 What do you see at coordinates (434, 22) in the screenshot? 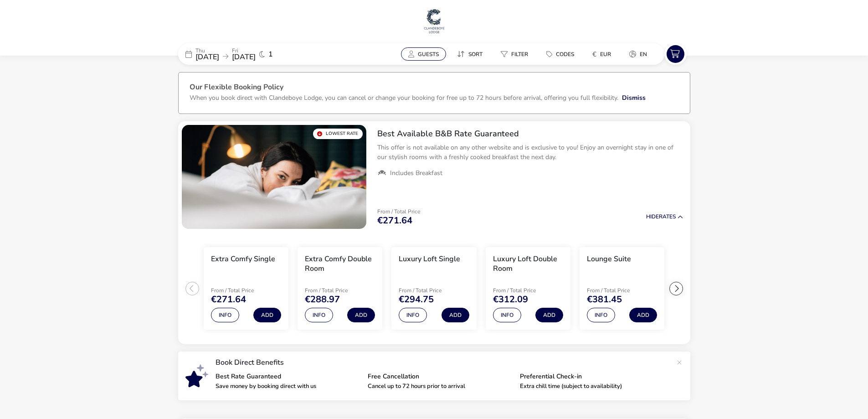
I see `a: Main Website` at bounding box center [434, 22].